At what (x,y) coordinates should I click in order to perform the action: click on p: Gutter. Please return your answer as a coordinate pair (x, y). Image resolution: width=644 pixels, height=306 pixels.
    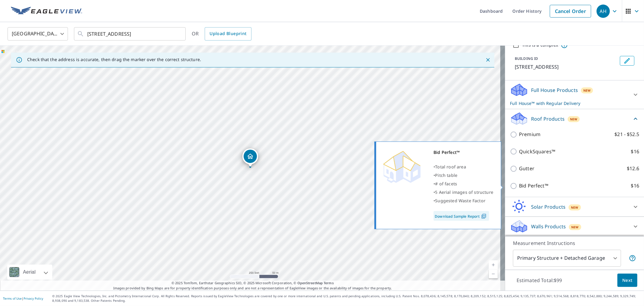
    Looking at the image, I should click on (527, 168).